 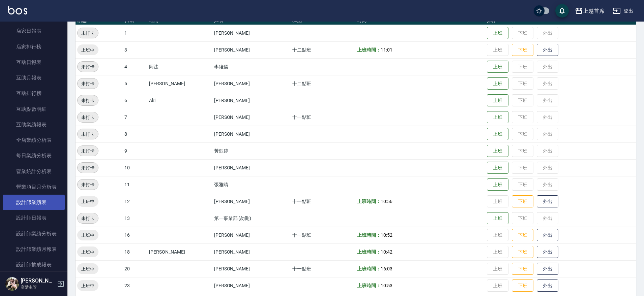 What do you see at coordinates (34, 155) in the screenshot?
I see `a: 每日業績分析表` at bounding box center [34, 155].